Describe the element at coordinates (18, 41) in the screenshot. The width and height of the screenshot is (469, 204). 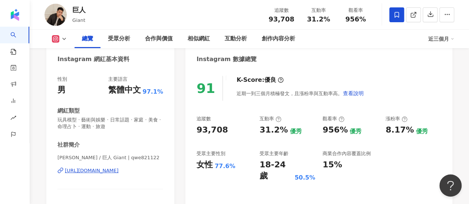
I see `a: search` at that location.